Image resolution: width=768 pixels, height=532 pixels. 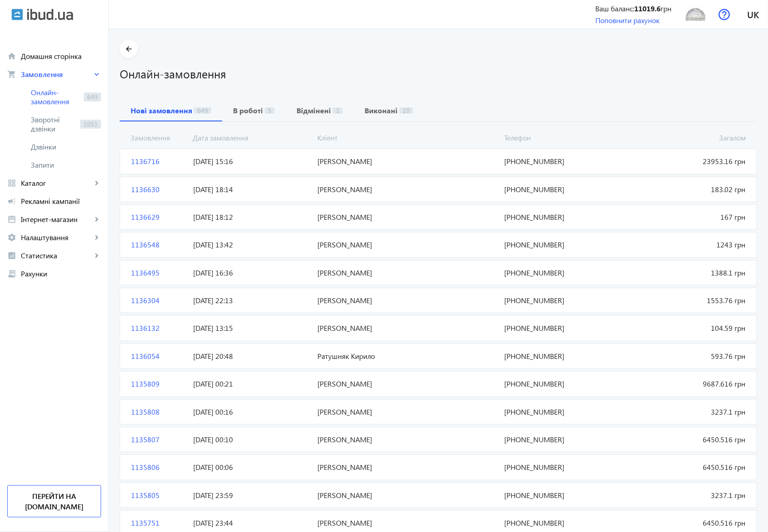 What do you see at coordinates (12, 256) in the screenshot?
I see `mat-icon: analytics` at bounding box center [12, 256].